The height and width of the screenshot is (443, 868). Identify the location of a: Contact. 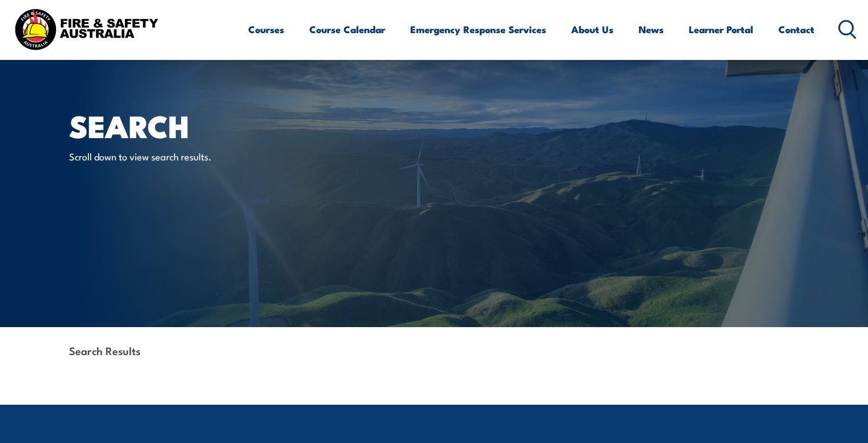
(796, 29).